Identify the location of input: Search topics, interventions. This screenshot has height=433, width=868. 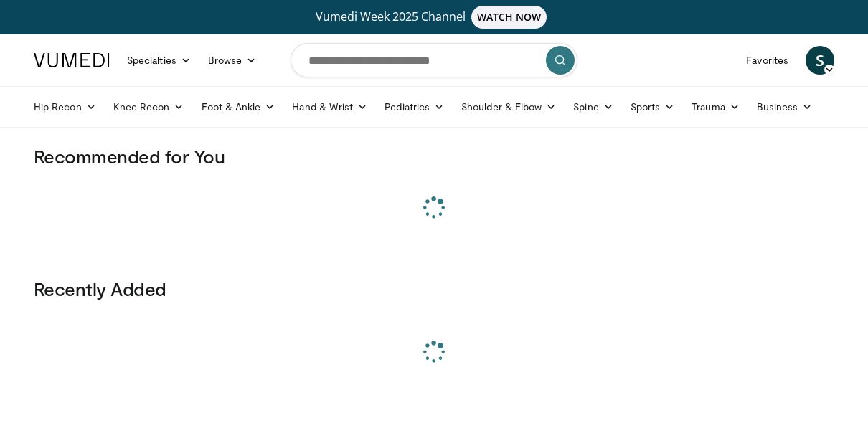
(434, 61).